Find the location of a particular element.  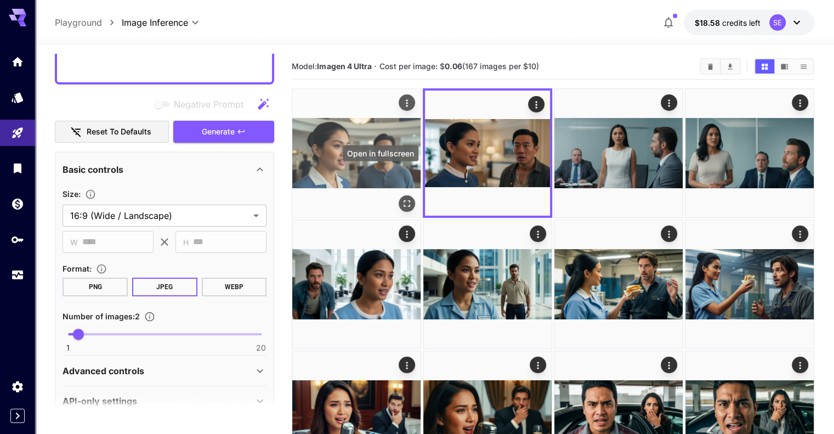

div: Show images in grid viewShow images in video viewShow images in list view is located at coordinates (784, 66).